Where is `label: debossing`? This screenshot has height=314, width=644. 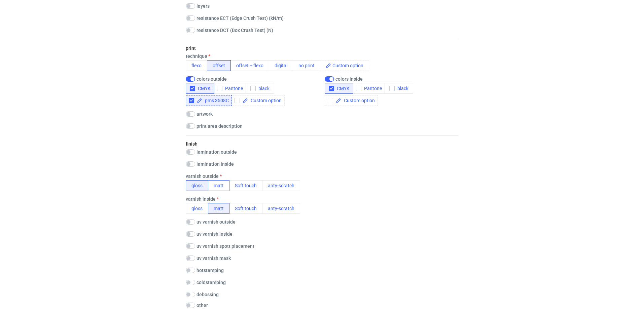
label: debossing is located at coordinates (208, 295).